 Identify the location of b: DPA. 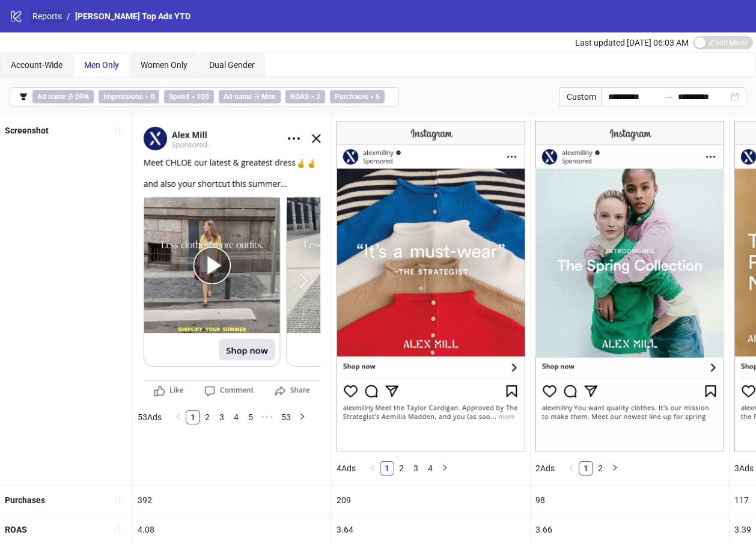
(82, 97).